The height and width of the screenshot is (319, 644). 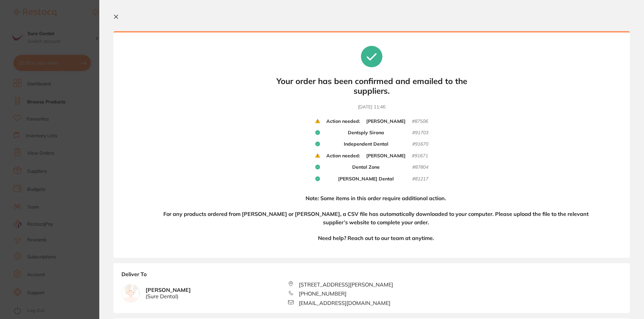 What do you see at coordinates (376, 239) in the screenshot?
I see `h4: Need help? Reach out to our team at anytime.` at bounding box center [376, 239].